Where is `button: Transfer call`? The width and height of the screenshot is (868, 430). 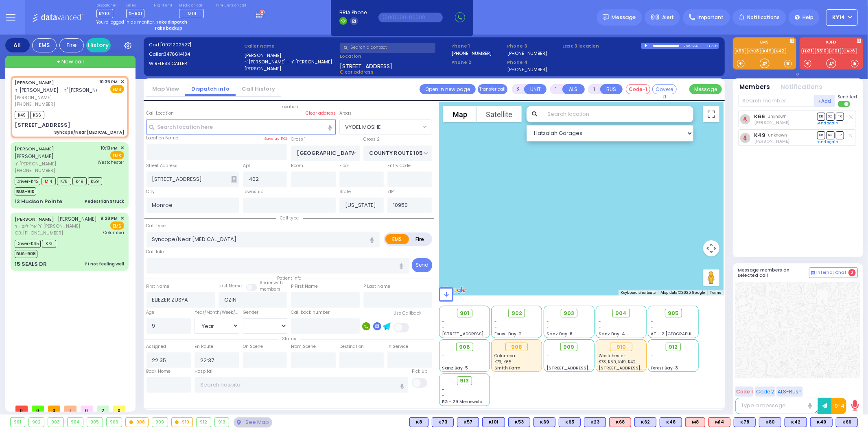
button: Transfer call is located at coordinates (493, 89).